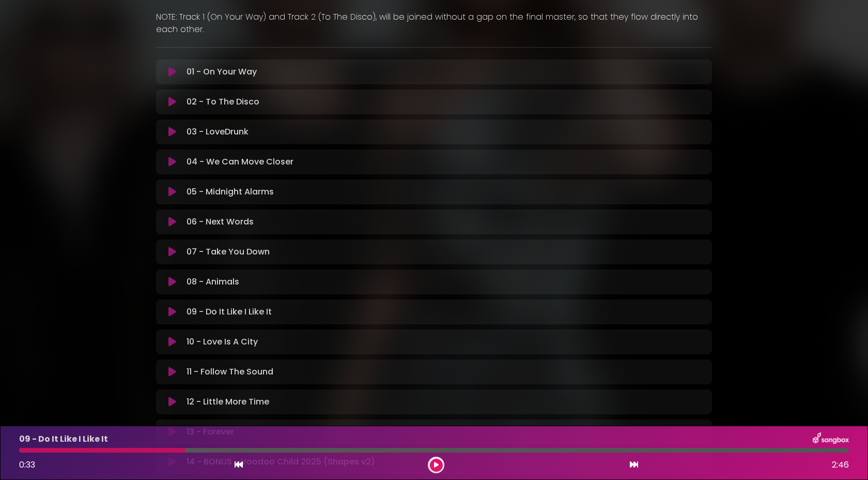 The image size is (868, 480). Describe the element at coordinates (841, 464) in the screenshot. I see `span: 2:46` at that location.